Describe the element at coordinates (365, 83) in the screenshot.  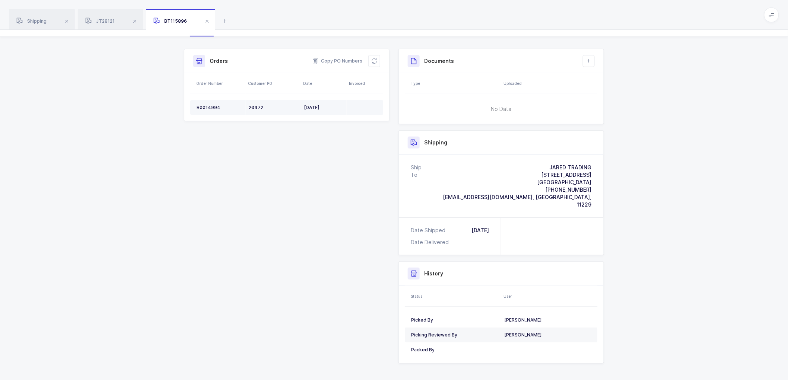
I see `div: Invoiced` at that location.